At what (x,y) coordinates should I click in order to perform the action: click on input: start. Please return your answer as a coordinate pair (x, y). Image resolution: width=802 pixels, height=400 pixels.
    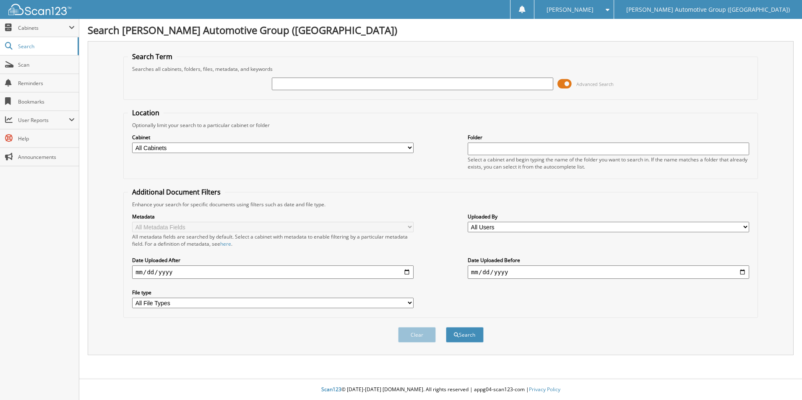
    Looking at the image, I should click on (273, 272).